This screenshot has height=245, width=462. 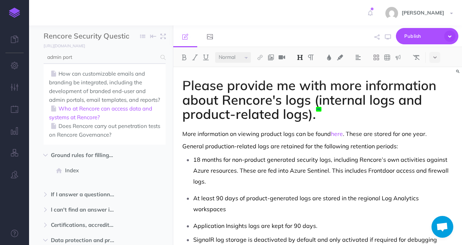 I want to click on span: General production-related logs are retained for the following retention periods:, so click(x=290, y=146).